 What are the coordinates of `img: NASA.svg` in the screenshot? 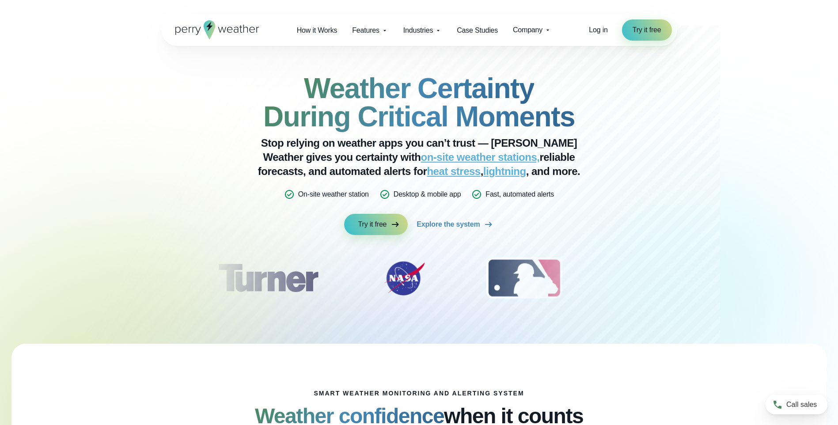 It's located at (404, 278).